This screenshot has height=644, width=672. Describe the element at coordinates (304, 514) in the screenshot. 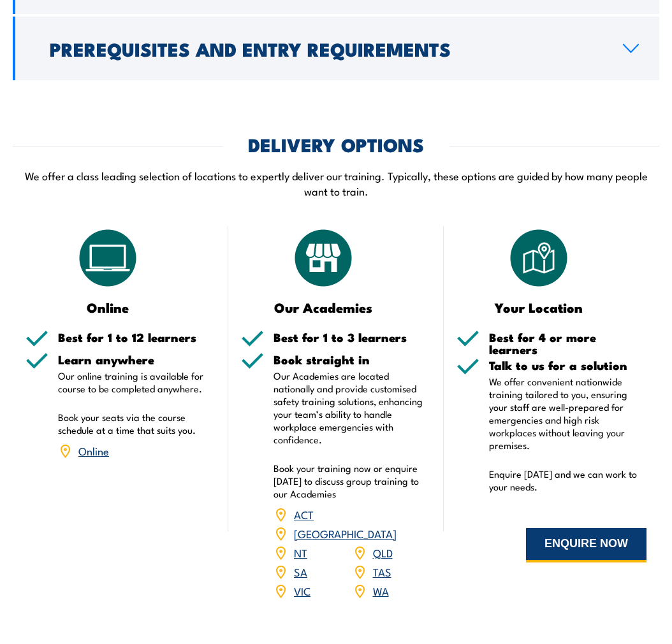

I see `a: ACT` at that location.